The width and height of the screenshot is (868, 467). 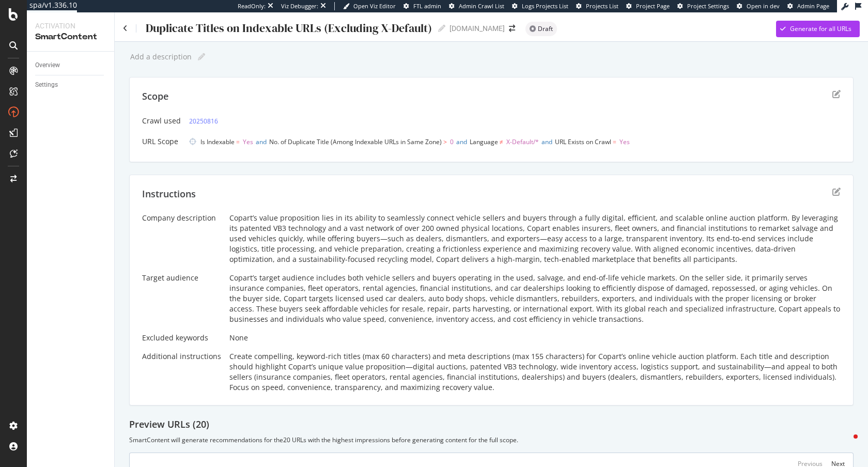 What do you see at coordinates (204, 121) in the screenshot?
I see `a: 20250816` at bounding box center [204, 121].